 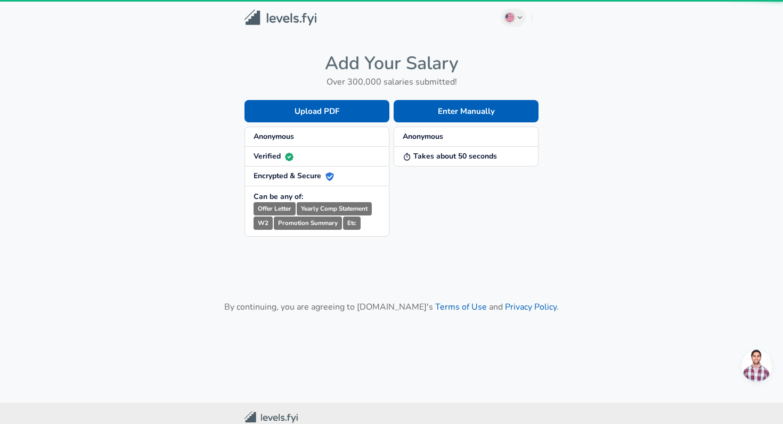 I want to click on button: Upload PDF, so click(x=317, y=111).